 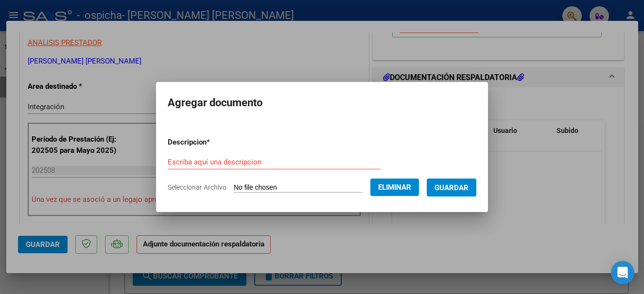 What do you see at coordinates (395, 188) in the screenshot?
I see `span: Eliminar` at bounding box center [395, 188].